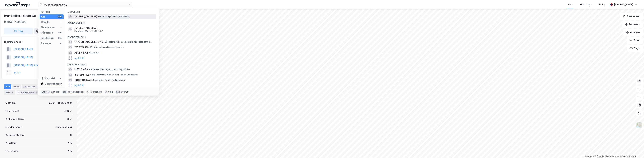  What do you see at coordinates (83, 80) in the screenshot?
I see `span: ODONTIA 3 AS` at bounding box center [83, 80].